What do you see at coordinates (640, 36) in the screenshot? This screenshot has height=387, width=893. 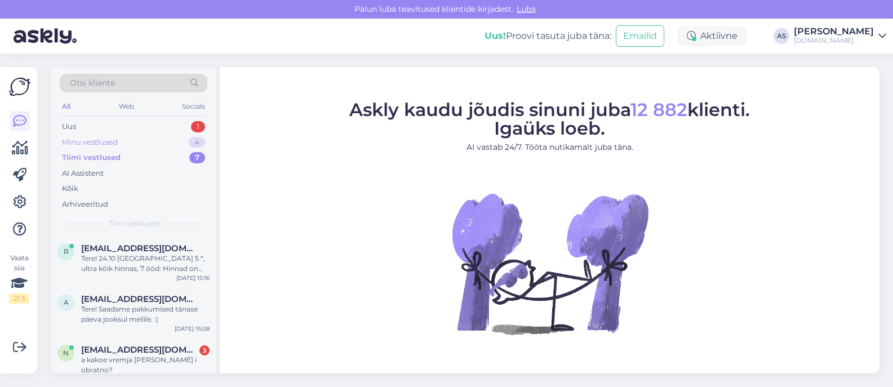 I see `button: Emailid` at bounding box center [640, 36].